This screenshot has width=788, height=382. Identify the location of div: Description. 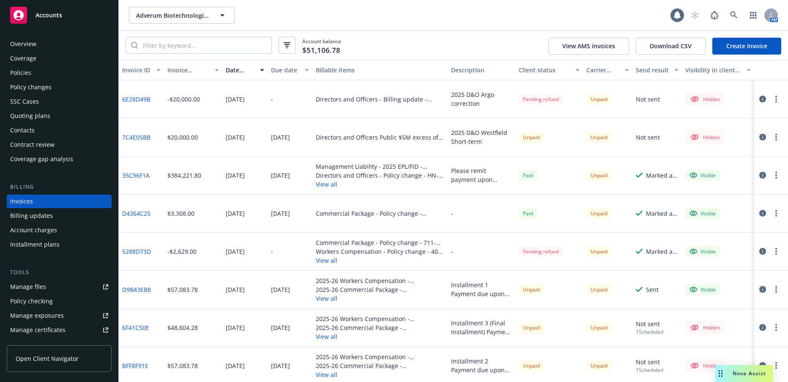
(482, 70).